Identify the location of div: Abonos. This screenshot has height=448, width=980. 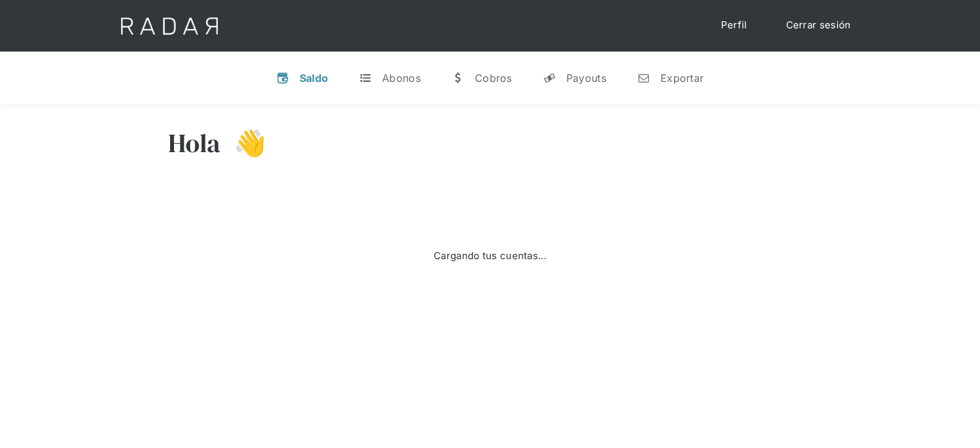
(401, 78).